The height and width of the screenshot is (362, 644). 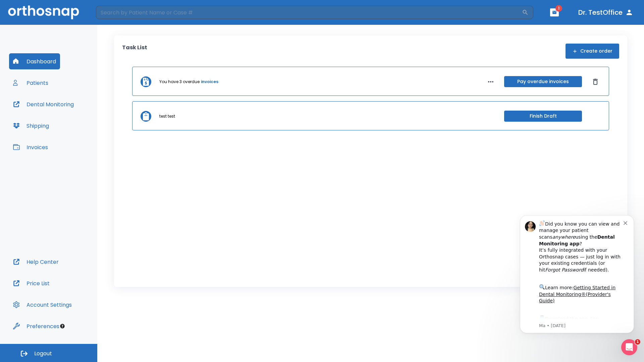 What do you see at coordinates (67, 35) in the screenshot?
I see `b: Dental Monitoring app` at bounding box center [67, 35].